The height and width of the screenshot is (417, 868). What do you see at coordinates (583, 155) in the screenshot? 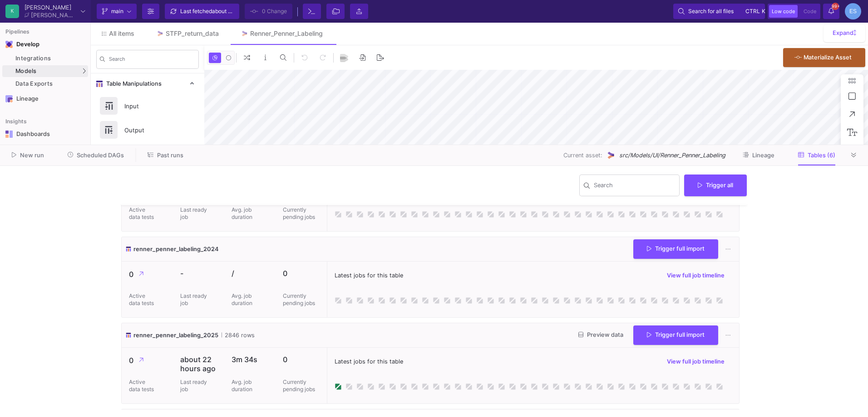
I see `span: Current asset:` at bounding box center [583, 155].